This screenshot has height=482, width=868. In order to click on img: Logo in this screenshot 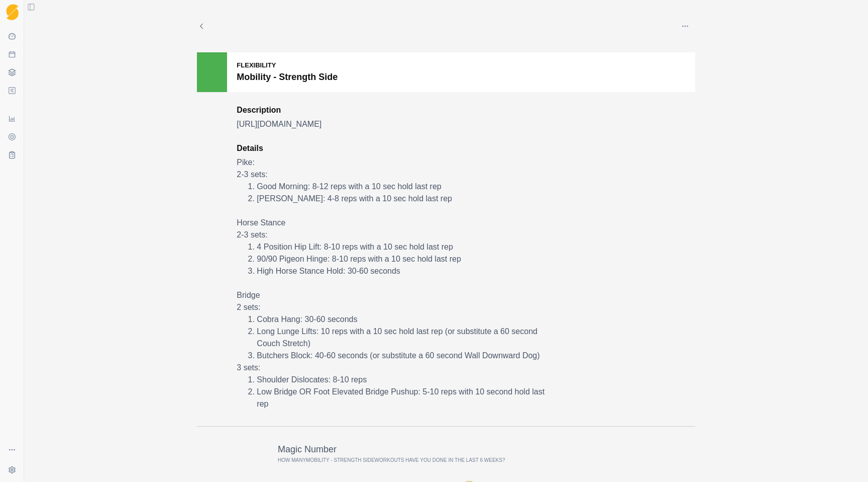, I will do `click(12, 12)`.